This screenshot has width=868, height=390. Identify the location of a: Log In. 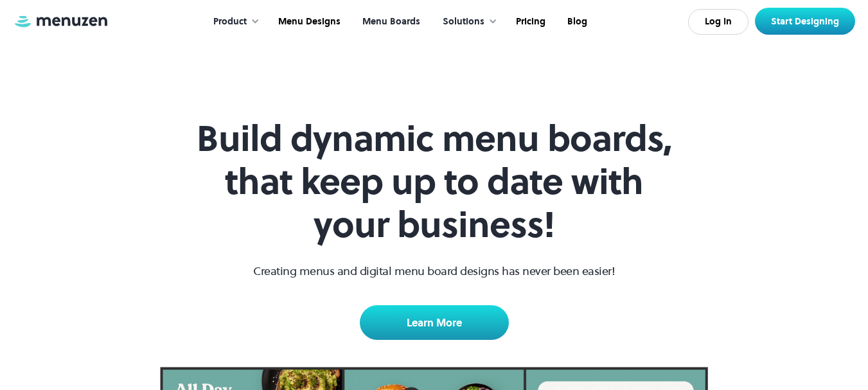
(718, 22).